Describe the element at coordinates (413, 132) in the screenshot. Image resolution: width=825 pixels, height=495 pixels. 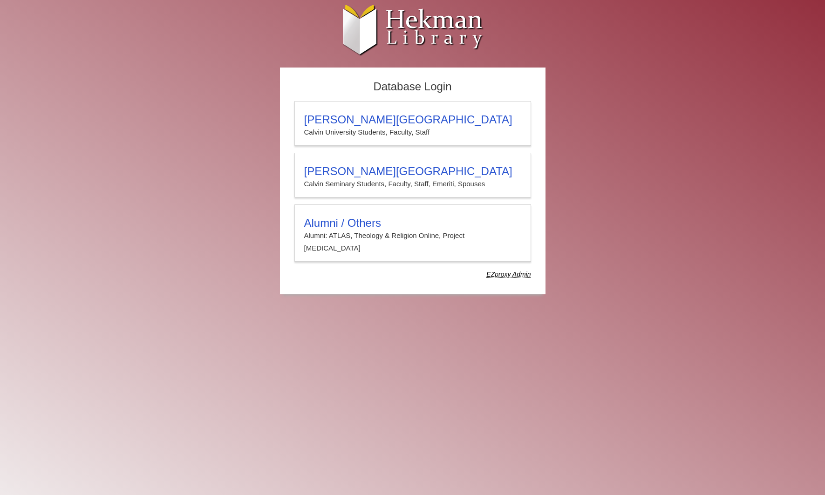
I see `p: Calvin University Students, Faculty, Staff` at that location.